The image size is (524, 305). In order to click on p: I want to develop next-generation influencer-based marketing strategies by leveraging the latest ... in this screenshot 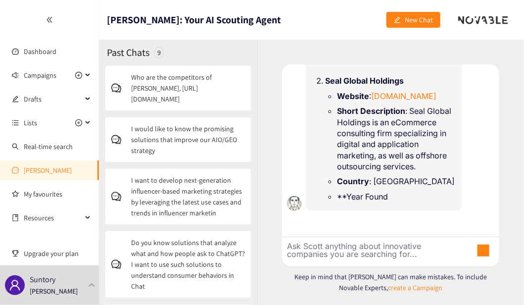, I will do `click(188, 196)`.